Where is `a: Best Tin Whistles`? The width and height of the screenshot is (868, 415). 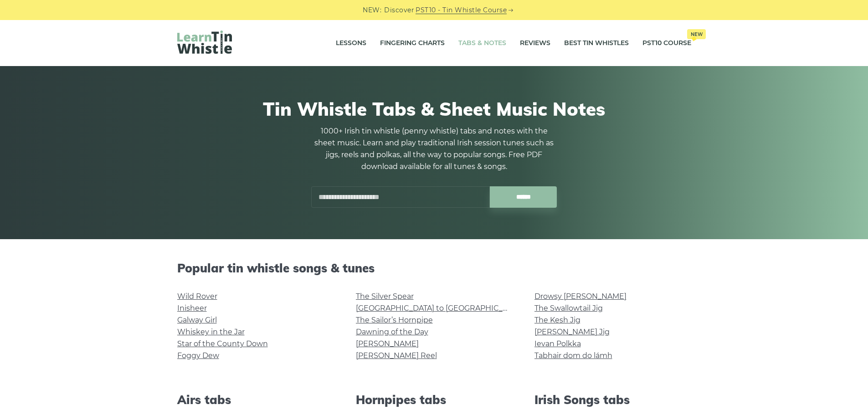
a: Best Tin Whistles is located at coordinates (597, 44).